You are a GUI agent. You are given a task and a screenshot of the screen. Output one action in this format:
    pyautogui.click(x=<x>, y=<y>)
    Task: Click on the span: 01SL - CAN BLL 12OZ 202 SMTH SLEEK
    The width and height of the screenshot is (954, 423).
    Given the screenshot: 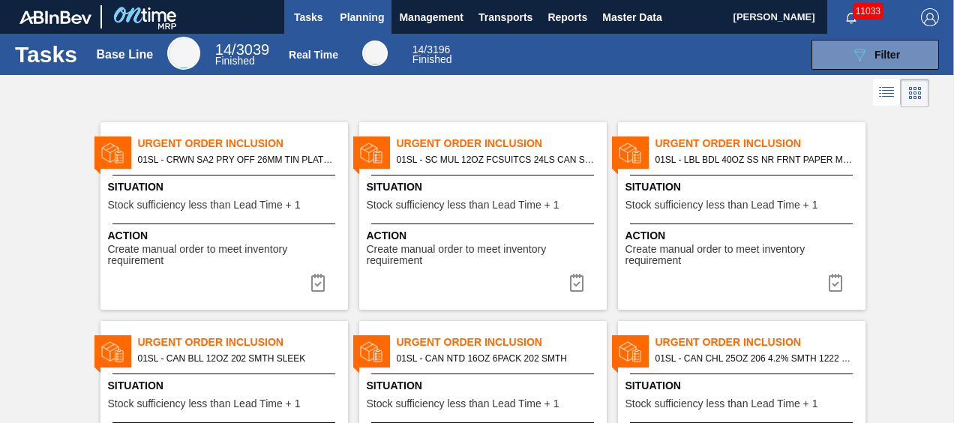 What is the action you would take?
    pyautogui.click(x=237, y=358)
    